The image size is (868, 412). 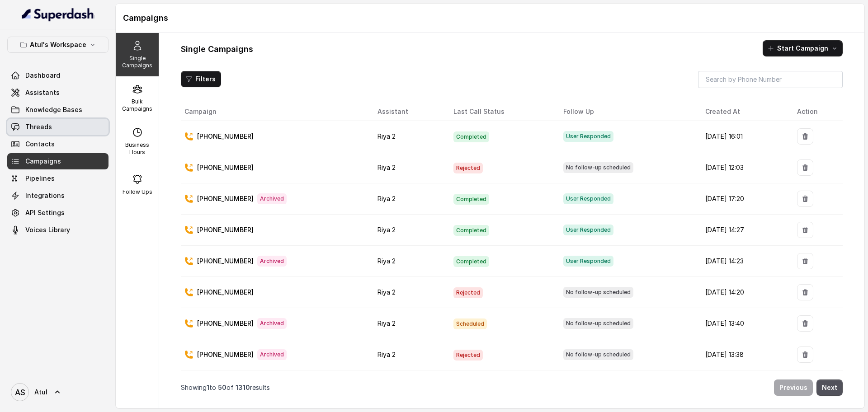 What do you see at coordinates (138, 192) in the screenshot?
I see `p: Follow Ups` at bounding box center [138, 192].